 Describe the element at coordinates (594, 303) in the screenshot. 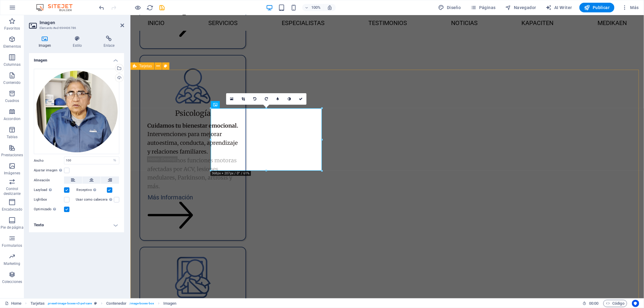

I see `span: 00 00` at that location.